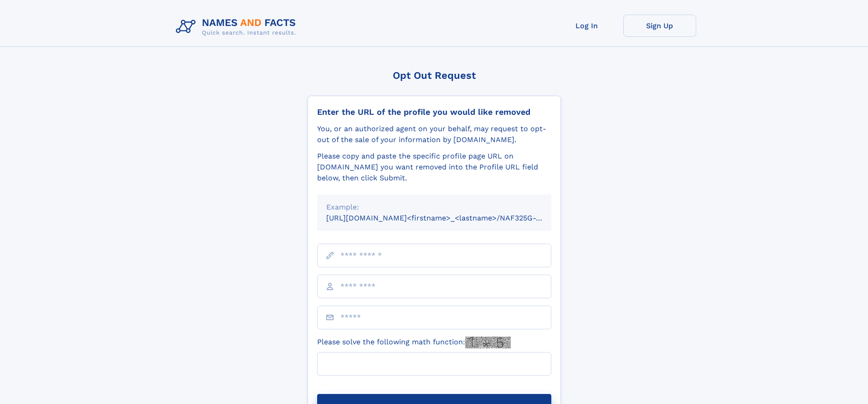 The height and width of the screenshot is (404, 868). I want to click on div: Opt Out Request, so click(434, 75).